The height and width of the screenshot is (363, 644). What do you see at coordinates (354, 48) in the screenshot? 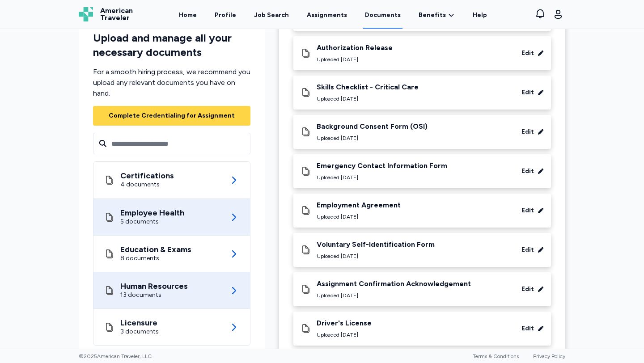
I see `div: Authorization Release` at bounding box center [354, 48].